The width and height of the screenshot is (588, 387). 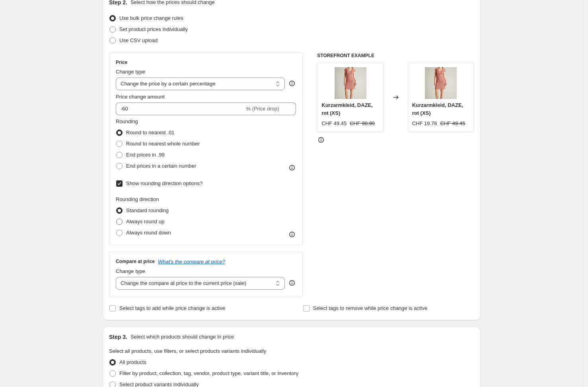 I want to click on span: Set product prices individually, so click(x=154, y=29).